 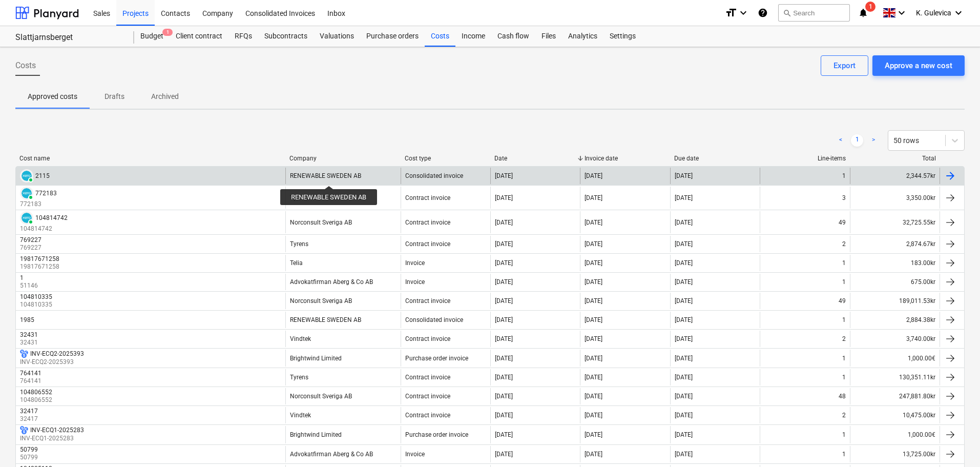 I want to click on div: Settings, so click(x=623, y=36).